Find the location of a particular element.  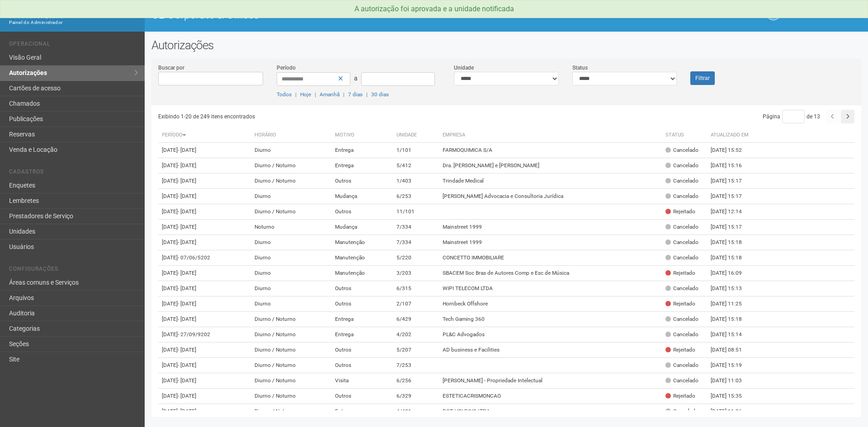

th: Motivo is located at coordinates (362, 135).